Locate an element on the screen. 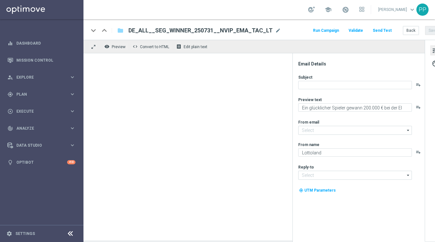 This screenshot has width=435, height=242. span: Analyze is located at coordinates (43, 128).